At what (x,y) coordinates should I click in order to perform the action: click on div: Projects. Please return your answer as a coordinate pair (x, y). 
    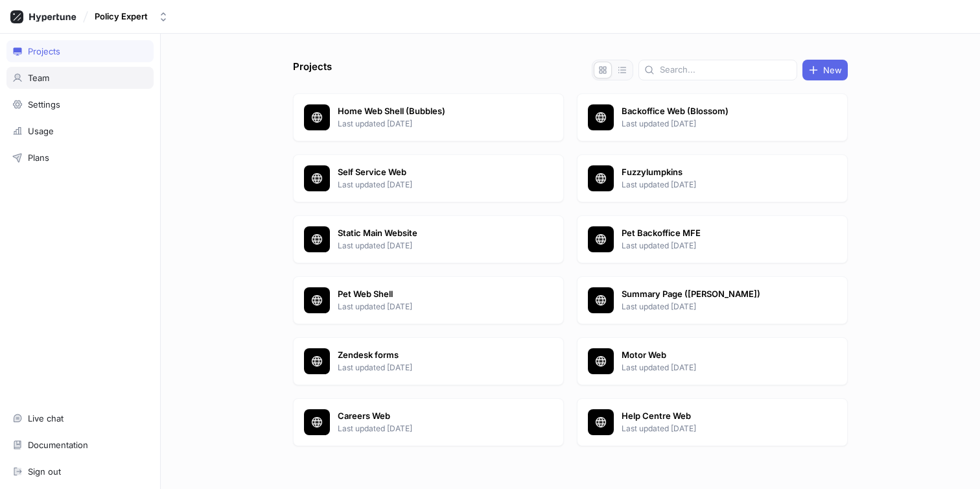
    Looking at the image, I should click on (44, 51).